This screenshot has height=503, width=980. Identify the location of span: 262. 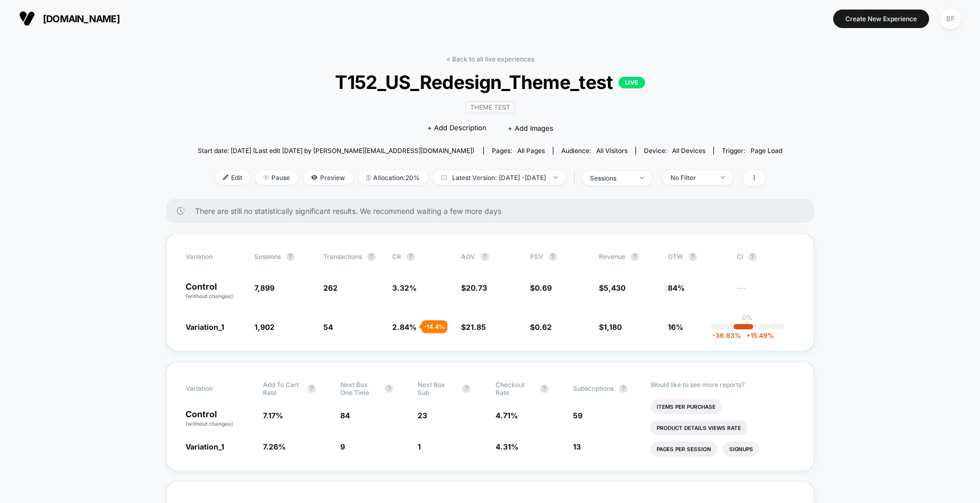
(330, 288).